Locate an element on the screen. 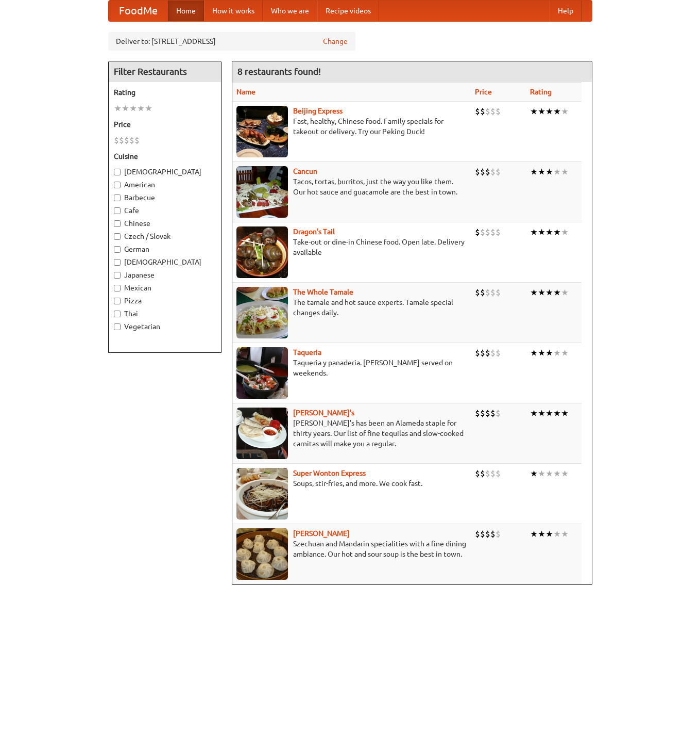 The width and height of the screenshot is (700, 730). b: Cancun is located at coordinates (305, 171).